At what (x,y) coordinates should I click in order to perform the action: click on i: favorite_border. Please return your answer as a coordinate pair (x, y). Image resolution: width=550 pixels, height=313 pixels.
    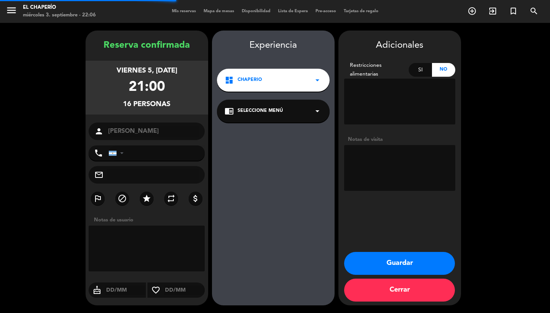
    Looking at the image, I should click on (156, 290).